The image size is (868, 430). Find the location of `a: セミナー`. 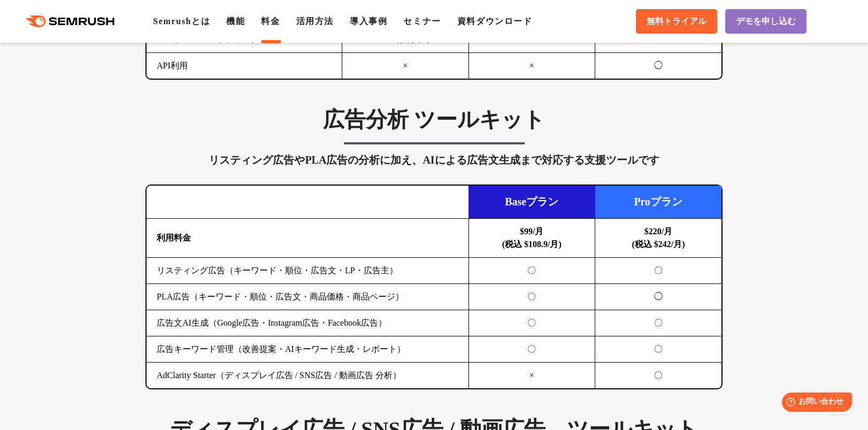

a: セミナー is located at coordinates (422, 21).